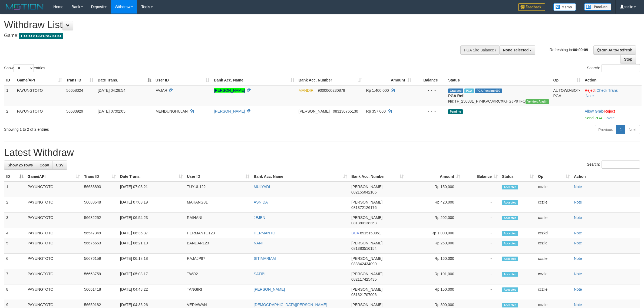 This screenshot has height=308, width=644. I want to click on a: Check Trans, so click(607, 91).